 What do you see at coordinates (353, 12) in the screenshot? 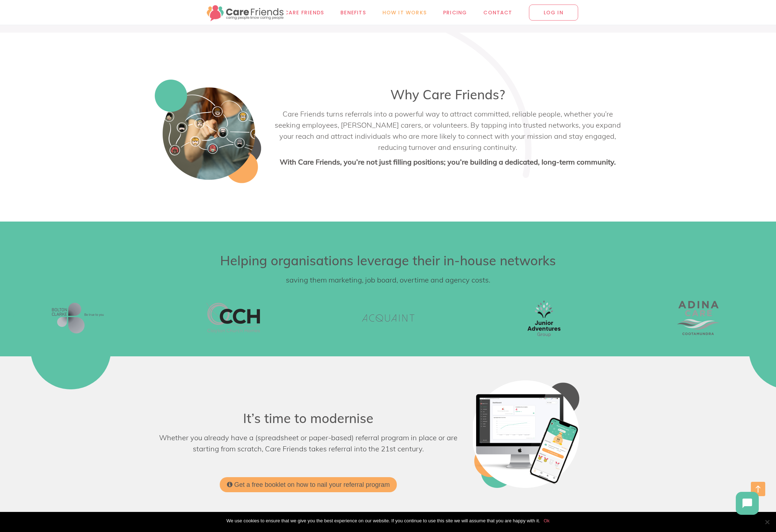
I see `span: Benefits` at bounding box center [353, 12].